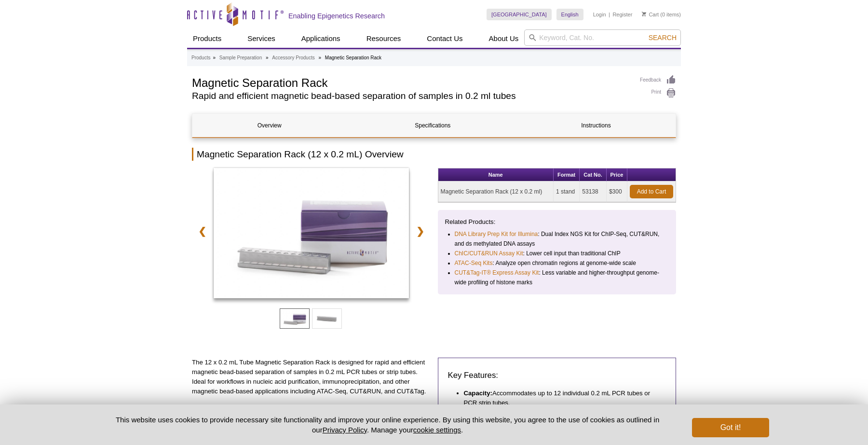  I want to click on a: About Us, so click(504, 38).